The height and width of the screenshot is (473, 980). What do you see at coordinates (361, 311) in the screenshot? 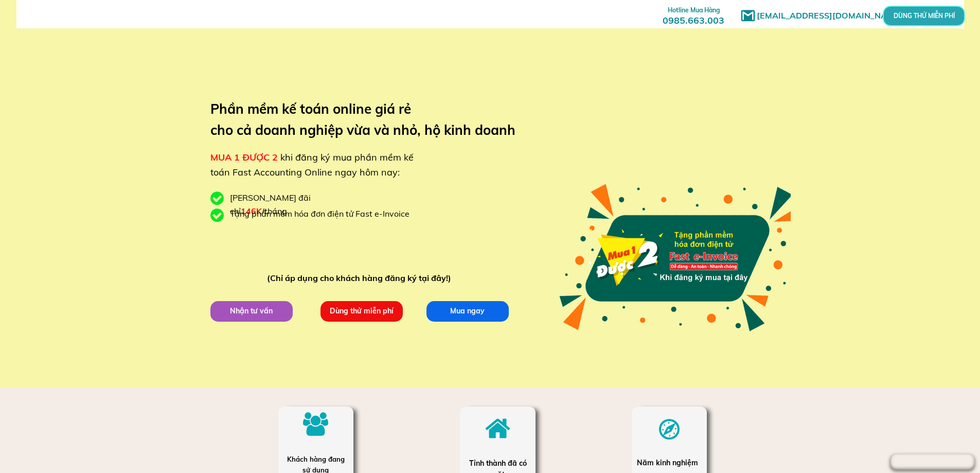
I see `p: Dùng thử miễn phí` at bounding box center [361, 311].